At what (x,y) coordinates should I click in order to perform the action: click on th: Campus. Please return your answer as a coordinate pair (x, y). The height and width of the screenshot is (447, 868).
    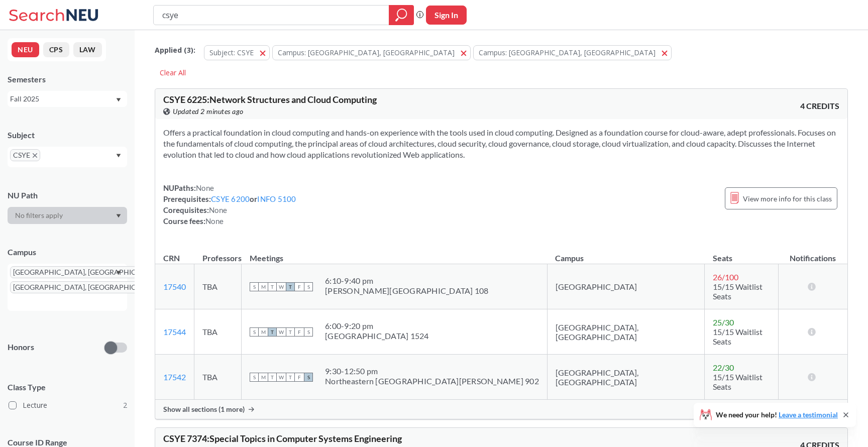
    Looking at the image, I should click on (625, 254).